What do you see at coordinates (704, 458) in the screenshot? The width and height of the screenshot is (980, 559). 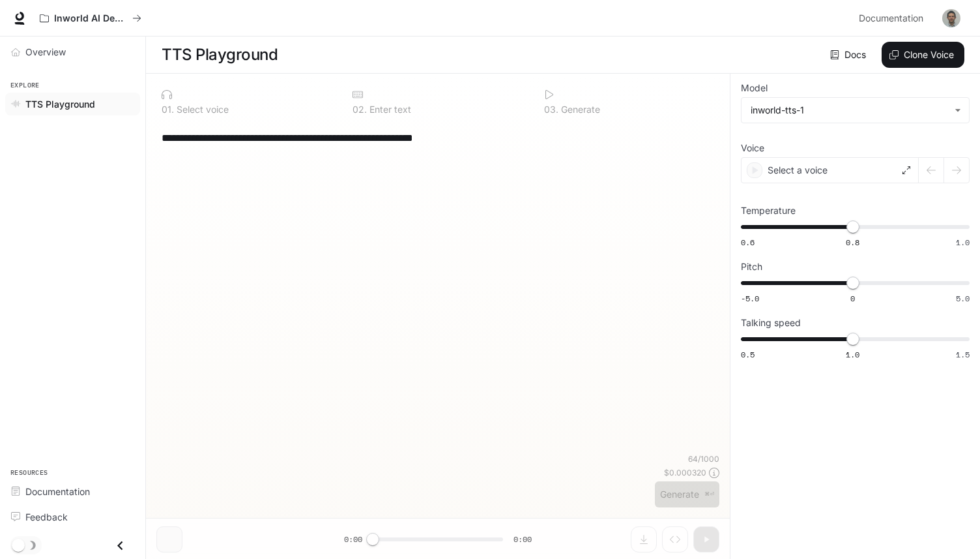 I see `p: 64 / 1000` at bounding box center [704, 458].